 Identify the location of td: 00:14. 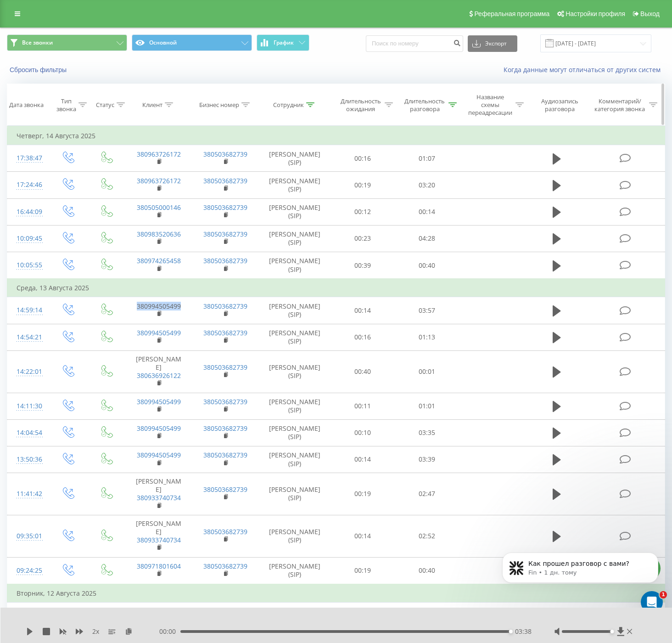
(363, 311).